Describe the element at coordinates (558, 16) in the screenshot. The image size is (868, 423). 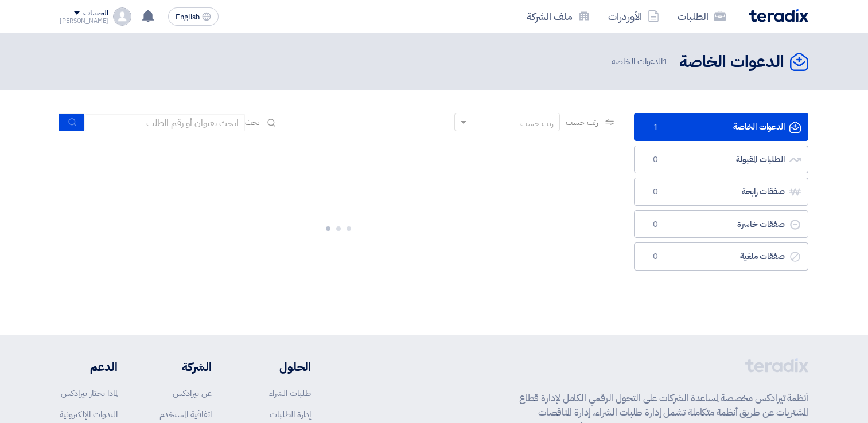
I see `a: ملف الشركة` at that location.